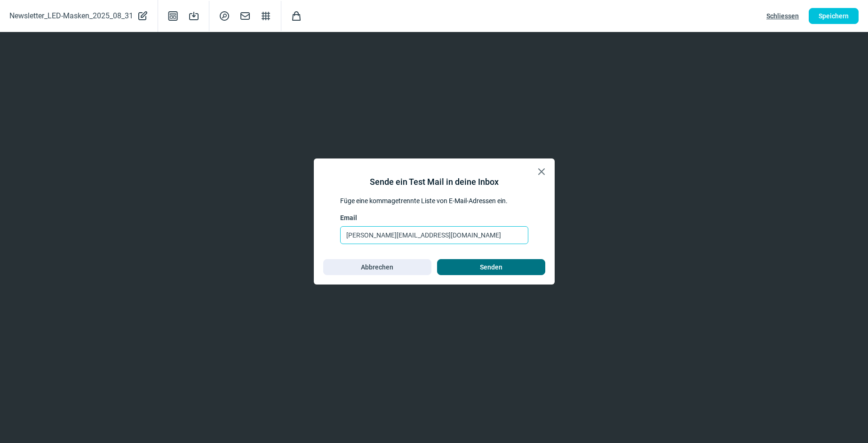 This screenshot has width=868, height=443. What do you see at coordinates (71, 16) in the screenshot?
I see `span: Newsletter_LED-Masken_2025_08_31` at bounding box center [71, 16].